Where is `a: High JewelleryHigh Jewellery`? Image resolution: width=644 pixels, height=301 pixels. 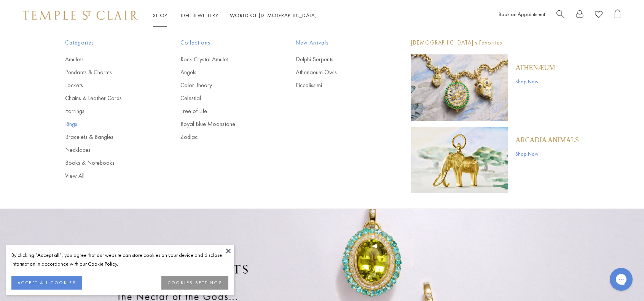 a: High JewelleryHigh Jewellery is located at coordinates (198, 15).